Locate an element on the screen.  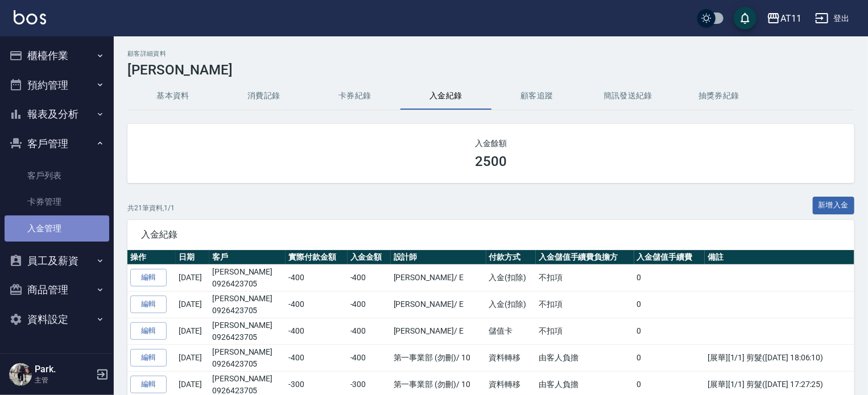
th: 入金儲值手續費負擔方 is located at coordinates (585, 257).